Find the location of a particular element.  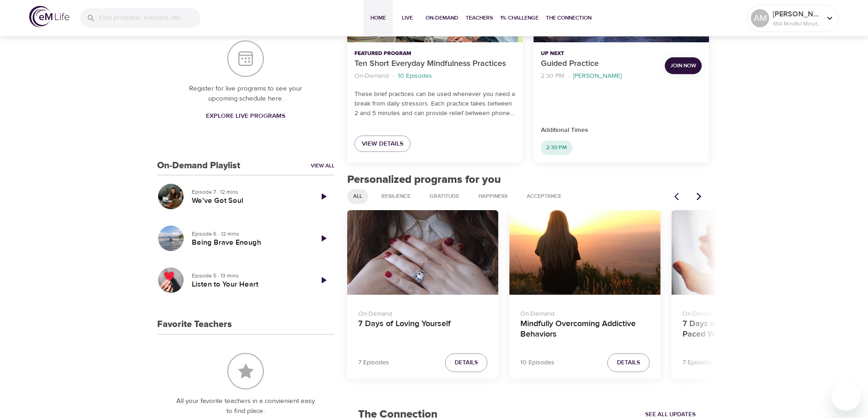

span: Teachers is located at coordinates (479, 17).